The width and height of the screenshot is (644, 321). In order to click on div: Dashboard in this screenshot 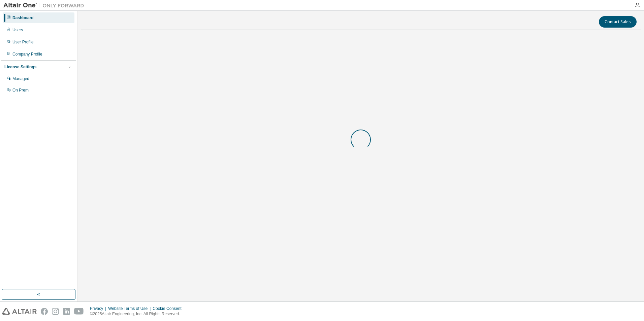, I will do `click(23, 18)`.